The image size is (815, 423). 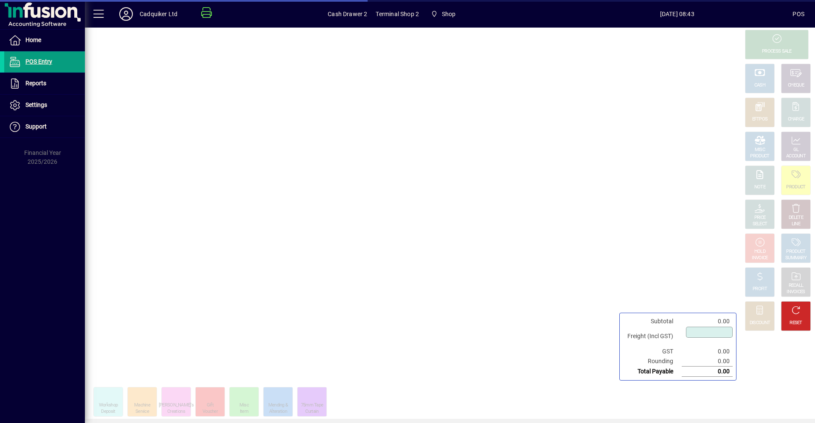 I want to click on div: ACCOUNT, so click(x=796, y=156).